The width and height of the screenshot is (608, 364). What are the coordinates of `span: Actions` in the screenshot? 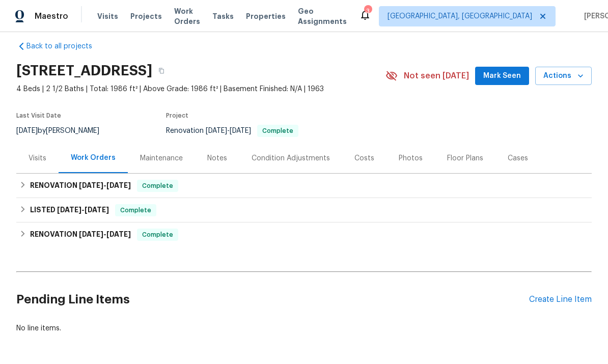 It's located at (563, 76).